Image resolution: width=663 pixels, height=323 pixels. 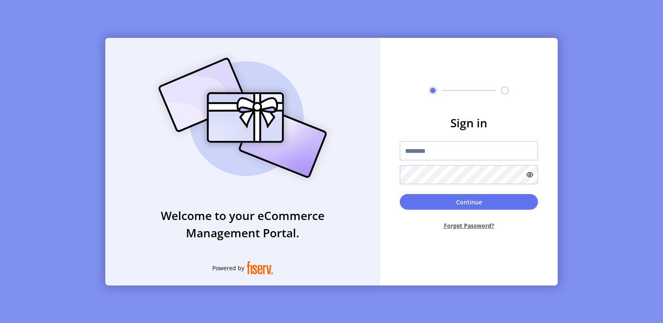 What do you see at coordinates (228, 267) in the screenshot?
I see `span: Powered by` at bounding box center [228, 267].